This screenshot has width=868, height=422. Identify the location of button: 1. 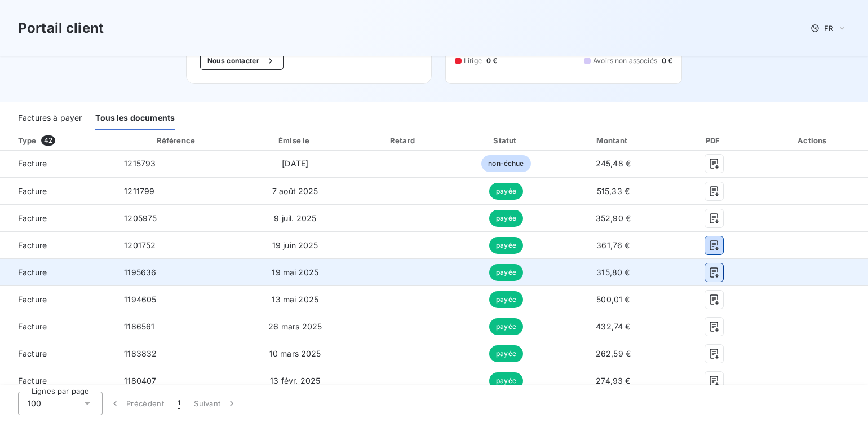
(179, 403).